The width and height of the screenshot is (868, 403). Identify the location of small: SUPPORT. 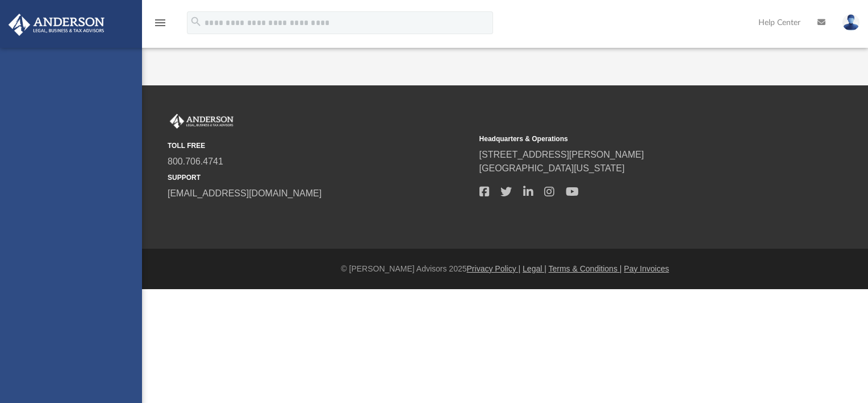
(319, 177).